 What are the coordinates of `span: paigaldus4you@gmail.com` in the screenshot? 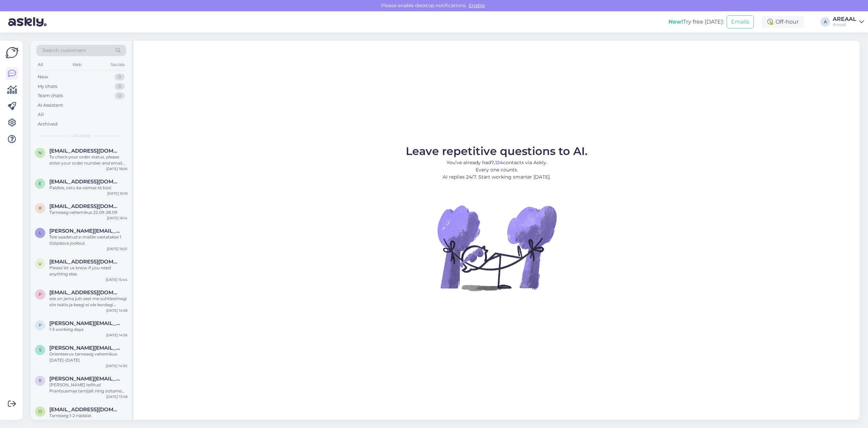 It's located at (85, 293).